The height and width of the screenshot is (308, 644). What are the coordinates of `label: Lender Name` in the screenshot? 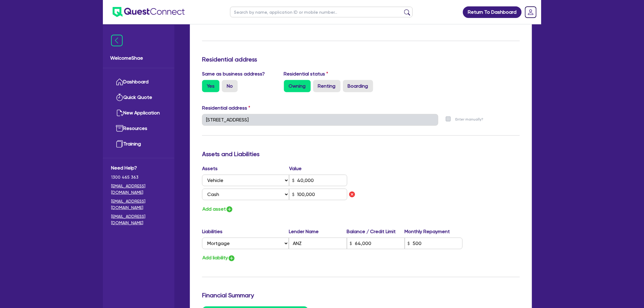 It's located at (318, 232).